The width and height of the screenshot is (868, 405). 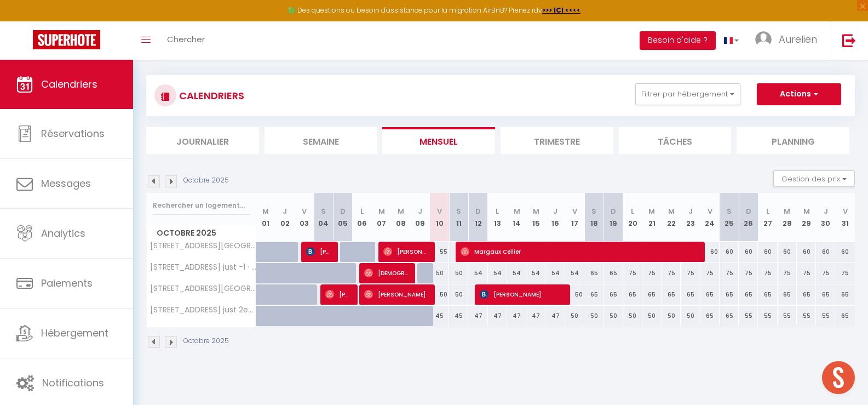 What do you see at coordinates (729, 217) in the screenshot?
I see `th: 25` at bounding box center [729, 217].